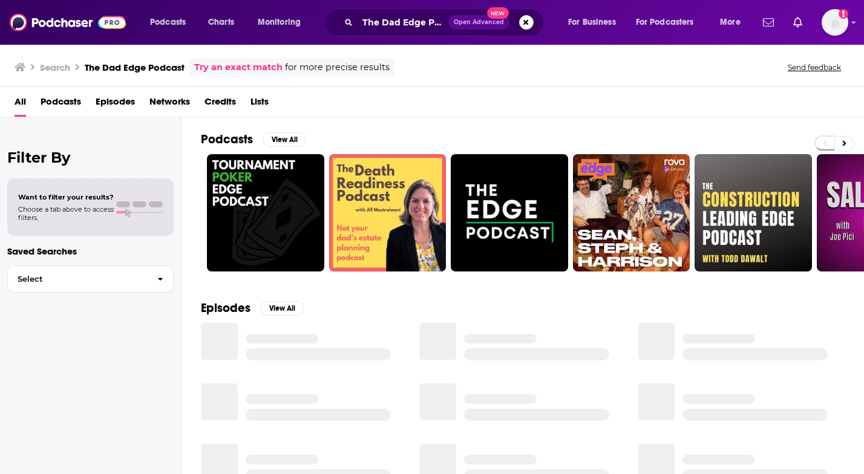 Image resolution: width=864 pixels, height=474 pixels. I want to click on a: Charts, so click(221, 22).